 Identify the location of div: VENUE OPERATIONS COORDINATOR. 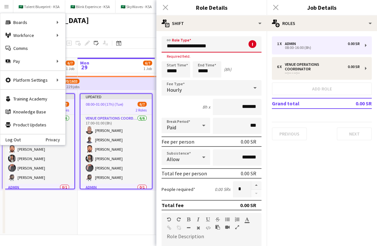
(316, 67).